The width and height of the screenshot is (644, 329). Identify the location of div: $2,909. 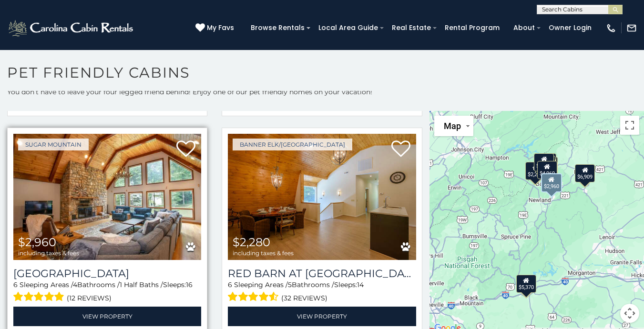
(547, 166).